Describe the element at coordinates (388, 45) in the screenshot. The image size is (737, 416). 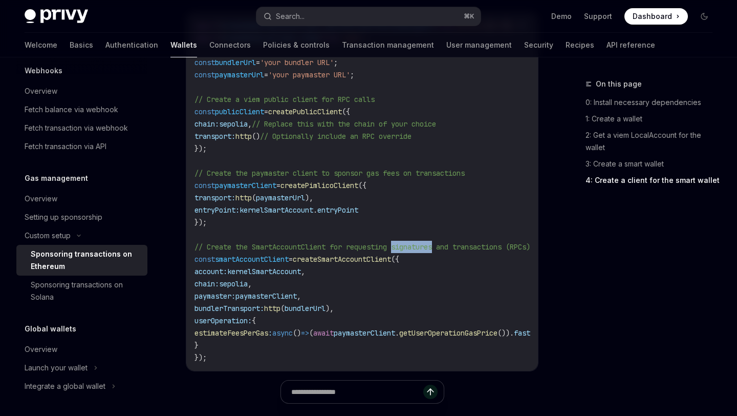
I see `a: Transaction management` at that location.